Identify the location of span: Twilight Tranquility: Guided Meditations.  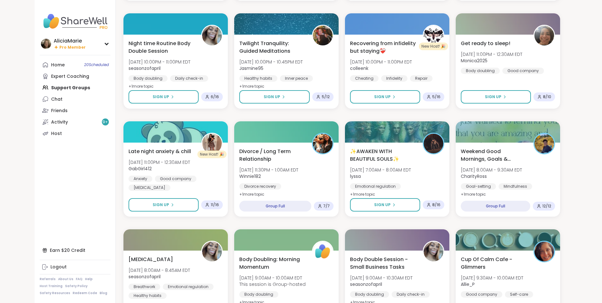
(272, 47).